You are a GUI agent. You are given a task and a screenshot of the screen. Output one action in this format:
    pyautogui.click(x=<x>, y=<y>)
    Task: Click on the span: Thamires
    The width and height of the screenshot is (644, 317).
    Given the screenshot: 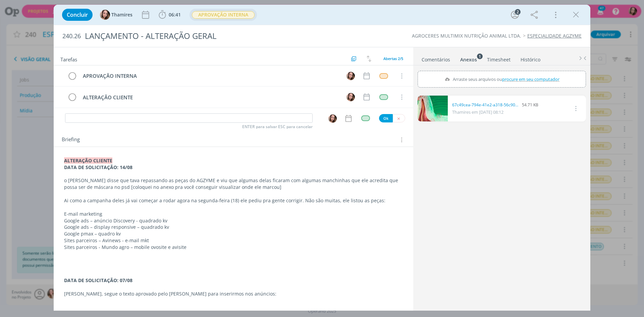 What is the action you would take?
    pyautogui.click(x=122, y=15)
    